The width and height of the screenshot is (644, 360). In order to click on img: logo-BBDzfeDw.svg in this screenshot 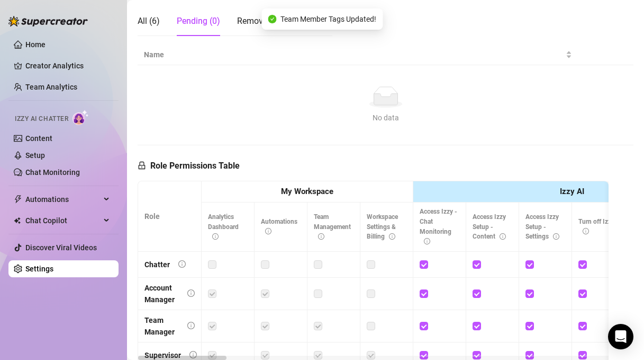, I will do `click(48, 21)`.